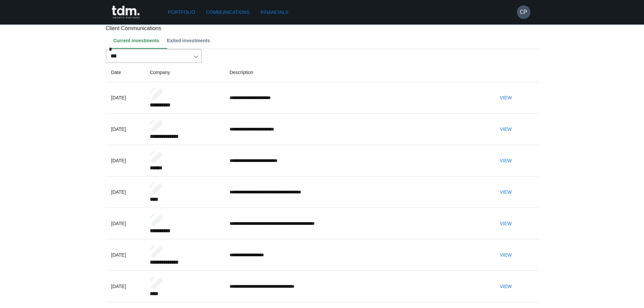 The width and height of the screenshot is (644, 308). I want to click on button: Exited investments, so click(190, 41).